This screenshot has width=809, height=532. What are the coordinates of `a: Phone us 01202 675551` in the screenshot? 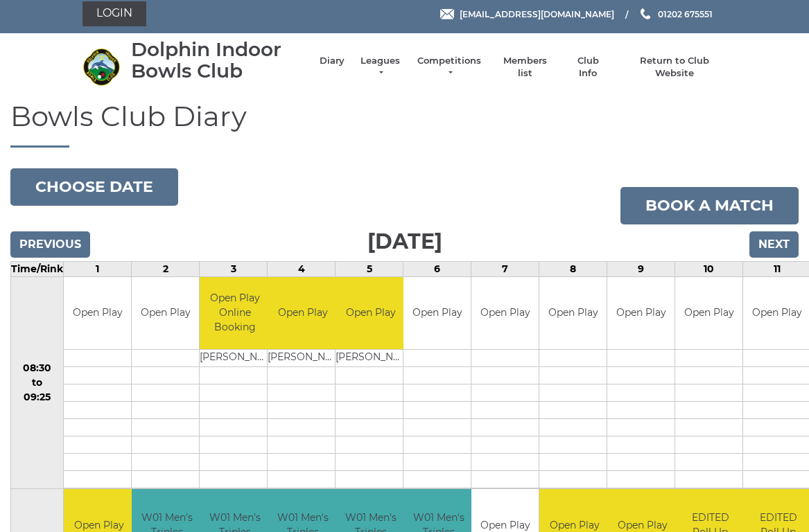 It's located at (675, 14).